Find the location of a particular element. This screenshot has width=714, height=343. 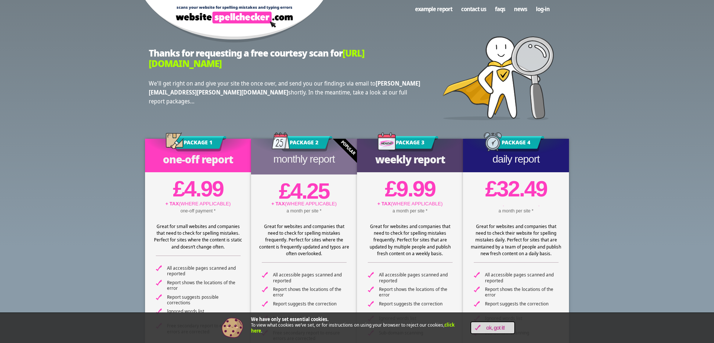

h3: Package 2 is located at coordinates (304, 144).